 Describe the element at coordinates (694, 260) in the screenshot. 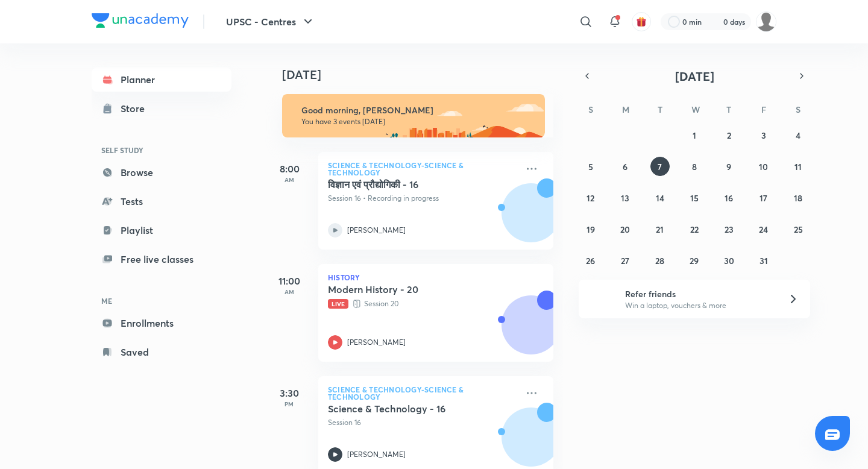

I see `button: October 29, 2025` at that location.